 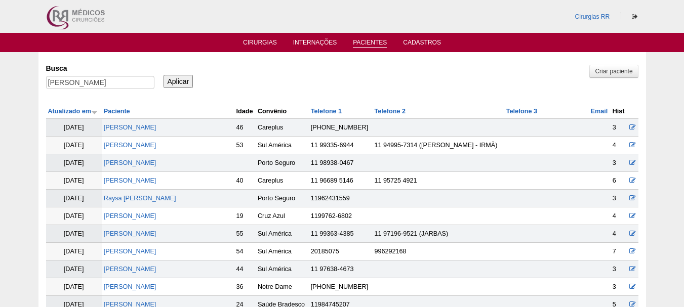 What do you see at coordinates (260, 44) in the screenshot?
I see `a: Cirurgias` at bounding box center [260, 44].